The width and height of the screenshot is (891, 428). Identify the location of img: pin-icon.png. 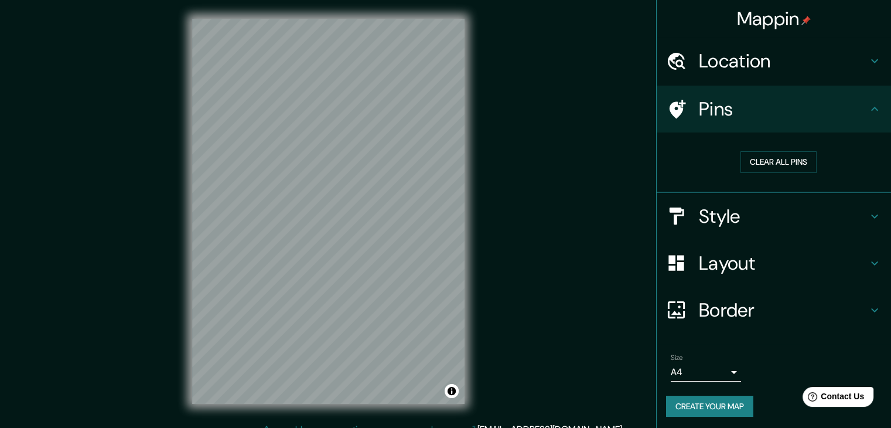
(807, 21).